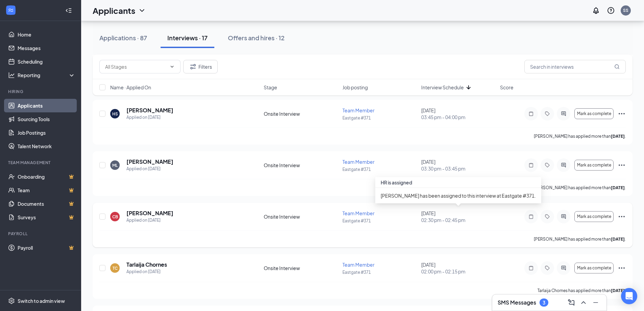 The height and width of the screenshot is (311, 644). What do you see at coordinates (115, 268) in the screenshot?
I see `div: TC` at bounding box center [115, 268].